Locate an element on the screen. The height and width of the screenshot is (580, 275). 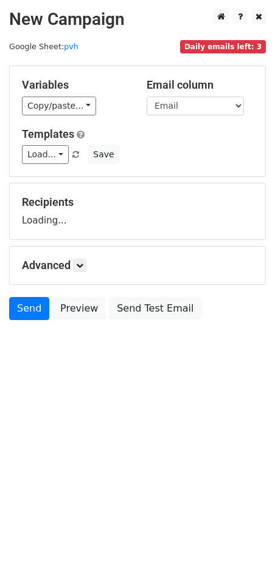
a: Load... is located at coordinates (45, 154).